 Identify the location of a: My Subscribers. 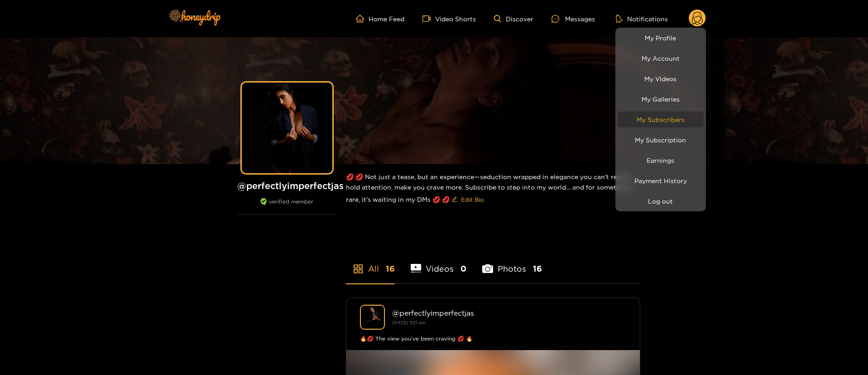
(661, 120).